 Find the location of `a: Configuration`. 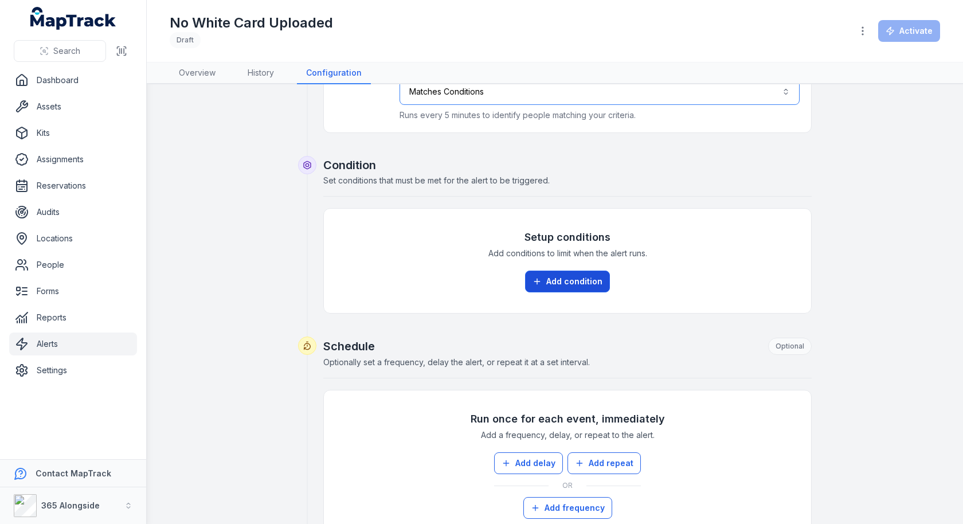

a: Configuration is located at coordinates (334, 73).